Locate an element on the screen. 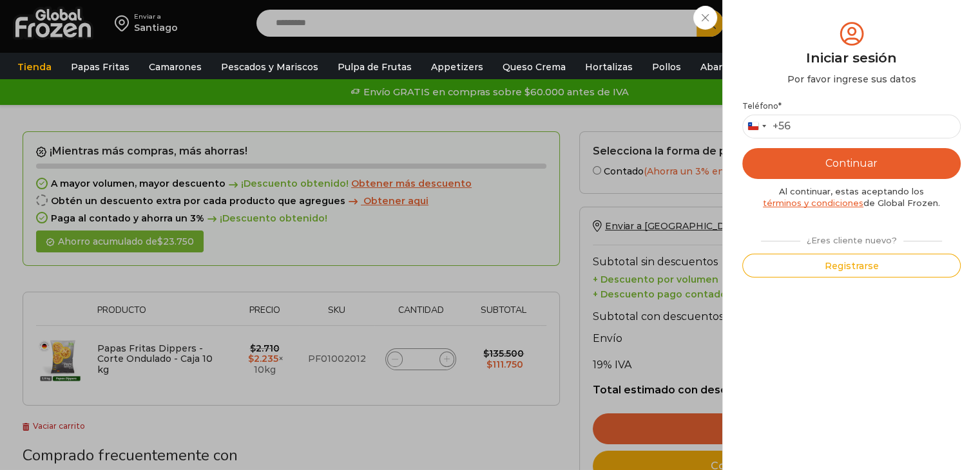 This screenshot has width=980, height=470. a: Hortalizas is located at coordinates (609, 67).